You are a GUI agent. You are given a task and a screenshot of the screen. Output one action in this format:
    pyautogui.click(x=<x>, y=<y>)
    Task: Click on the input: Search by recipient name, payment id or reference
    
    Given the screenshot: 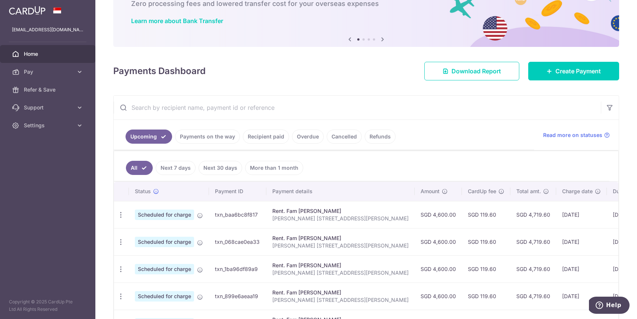 What is the action you would take?
    pyautogui.click(x=357, y=108)
    